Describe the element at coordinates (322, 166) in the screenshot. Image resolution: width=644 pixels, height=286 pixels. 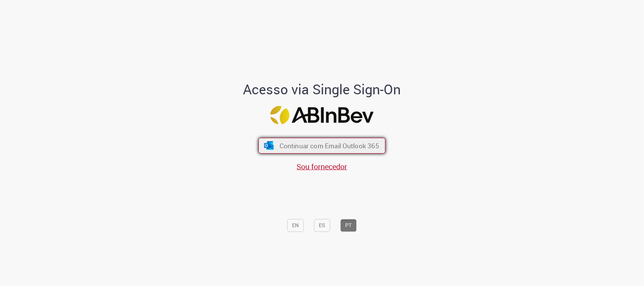
I see `span: Sou fornecedor` at that location.